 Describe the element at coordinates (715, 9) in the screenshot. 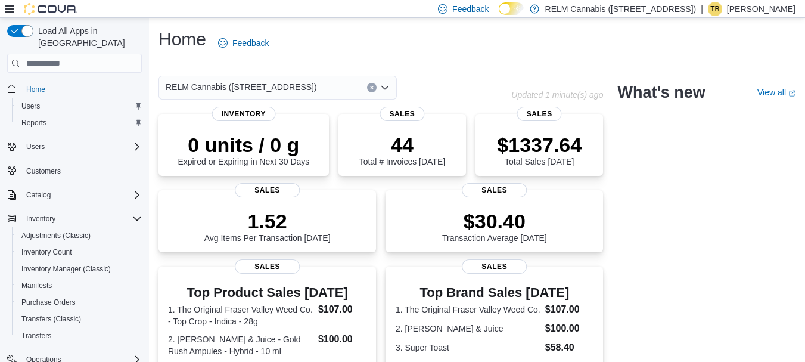

I see `span: TB` at that location.